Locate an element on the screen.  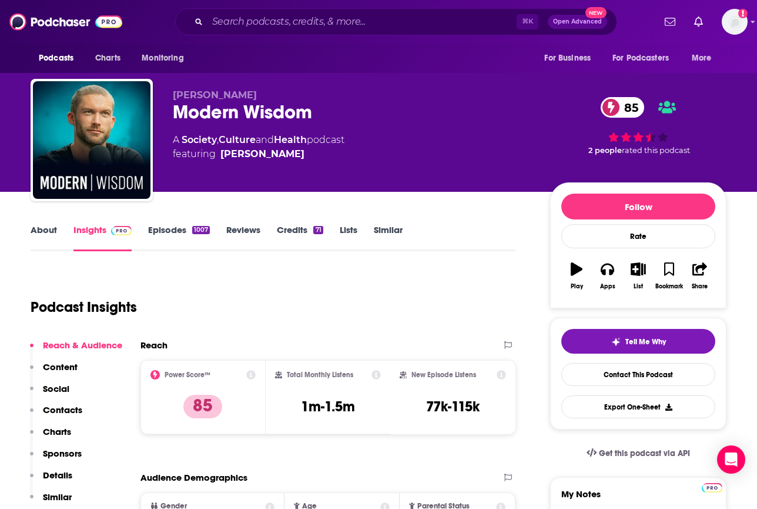
button: Content is located at coordinates (54, 372).